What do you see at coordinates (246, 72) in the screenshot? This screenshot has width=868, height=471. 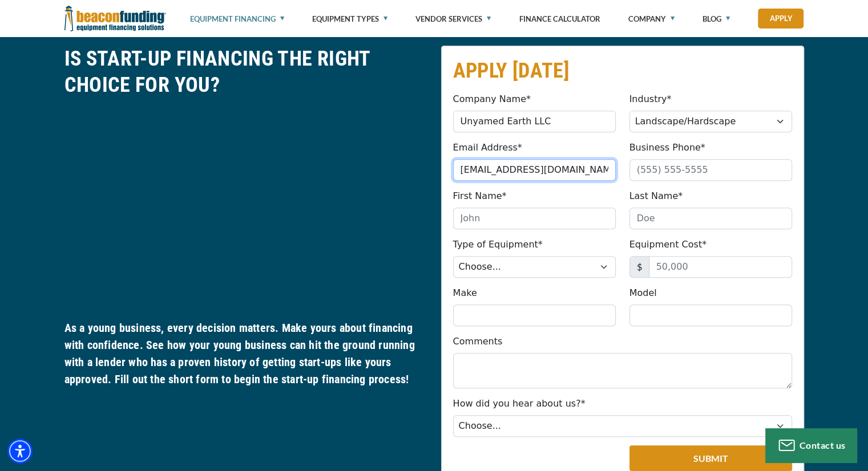 I see `h2: IS START-UP FINANCING THE RIGHT CHOICE FOR YOU?` at bounding box center [246, 72].